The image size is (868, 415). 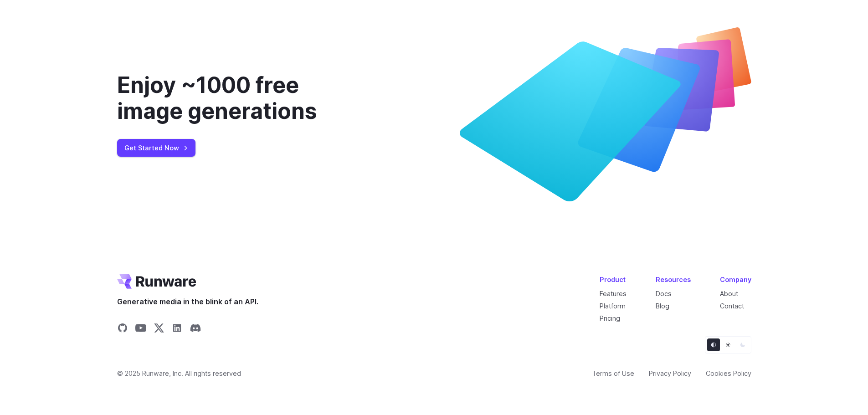 I want to click on a: Pricing, so click(x=610, y=318).